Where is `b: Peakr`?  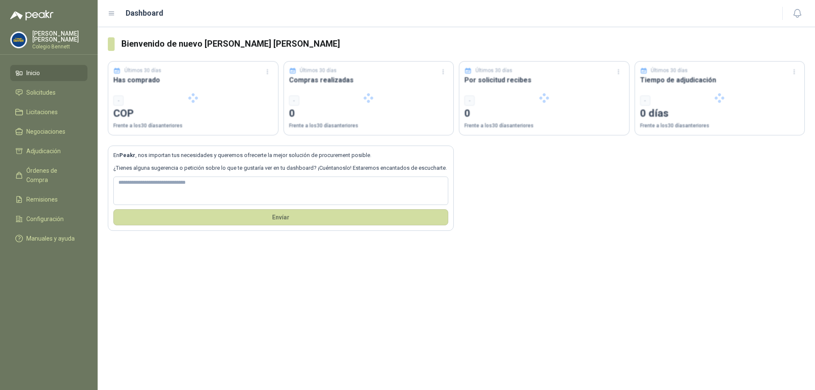 b: Peakr is located at coordinates (127, 155).